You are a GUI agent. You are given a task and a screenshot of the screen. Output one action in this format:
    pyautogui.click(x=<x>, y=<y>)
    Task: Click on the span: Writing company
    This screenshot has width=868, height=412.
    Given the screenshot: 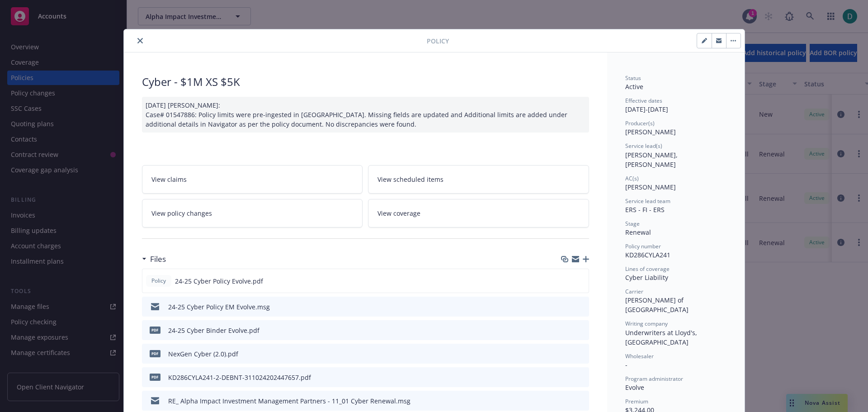 What is the action you would take?
    pyautogui.click(x=647, y=324)
    